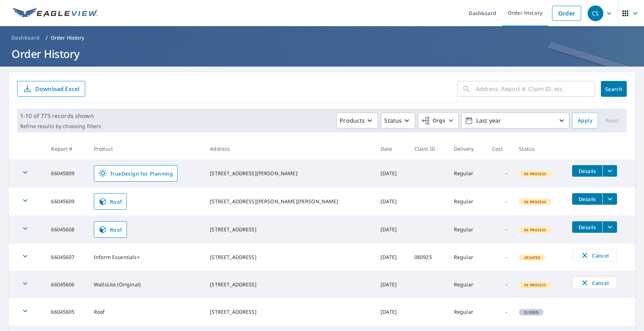 This screenshot has width=644, height=331. What do you see at coordinates (467, 148) in the screenshot?
I see `th: Delivery` at bounding box center [467, 148].